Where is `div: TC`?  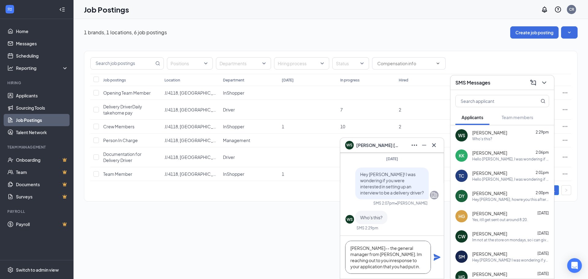
div: TC is located at coordinates (461, 176).